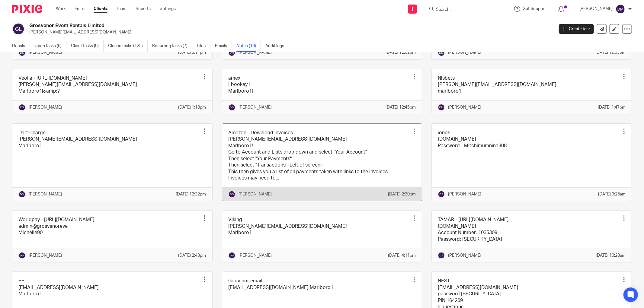  Describe the element at coordinates (534, 9) in the screenshot. I see `span: Get Support` at that location.